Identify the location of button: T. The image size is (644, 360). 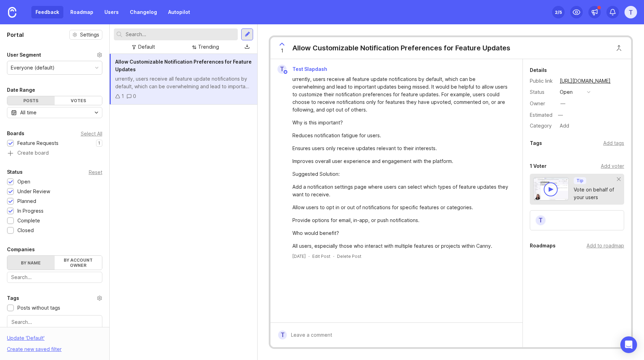
(631, 12).